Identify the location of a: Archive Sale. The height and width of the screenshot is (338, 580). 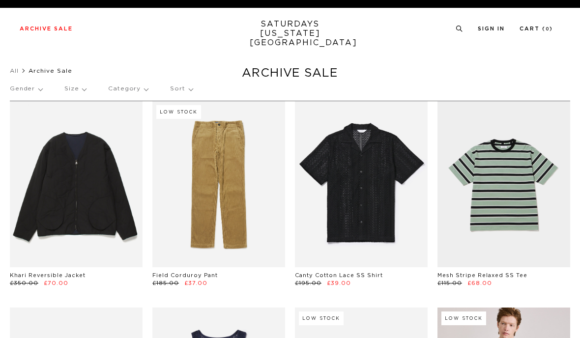
(46, 29).